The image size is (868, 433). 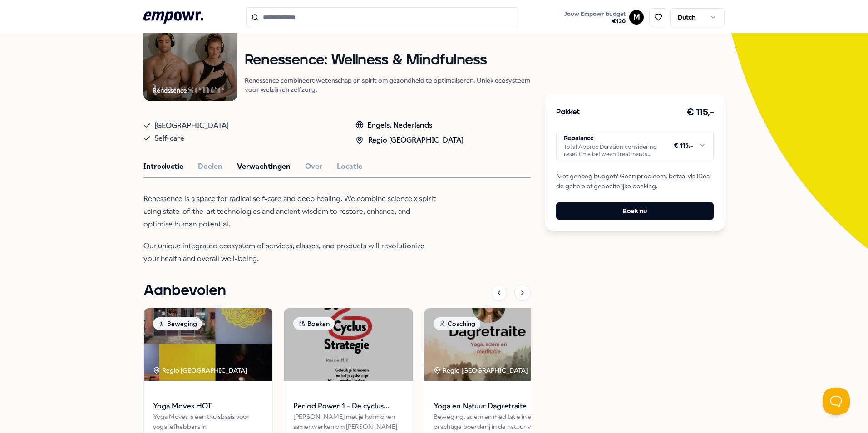 What do you see at coordinates (184, 291) in the screenshot?
I see `h1: Aanbevolen` at bounding box center [184, 291].